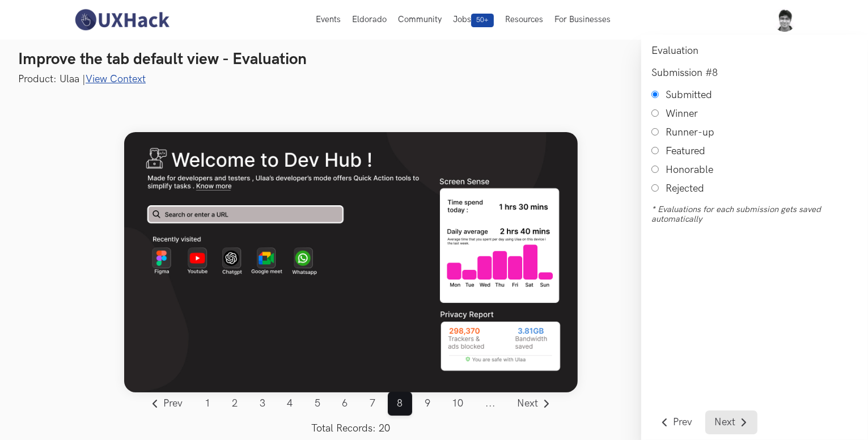 The image size is (868, 440). I want to click on label: Winner, so click(681, 114).